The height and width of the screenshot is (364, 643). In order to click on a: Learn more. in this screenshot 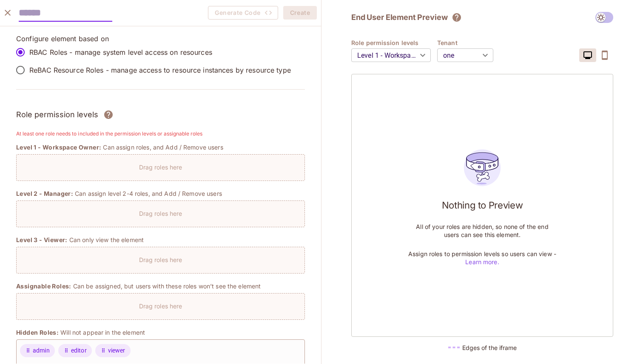, I will do `click(482, 262)`.